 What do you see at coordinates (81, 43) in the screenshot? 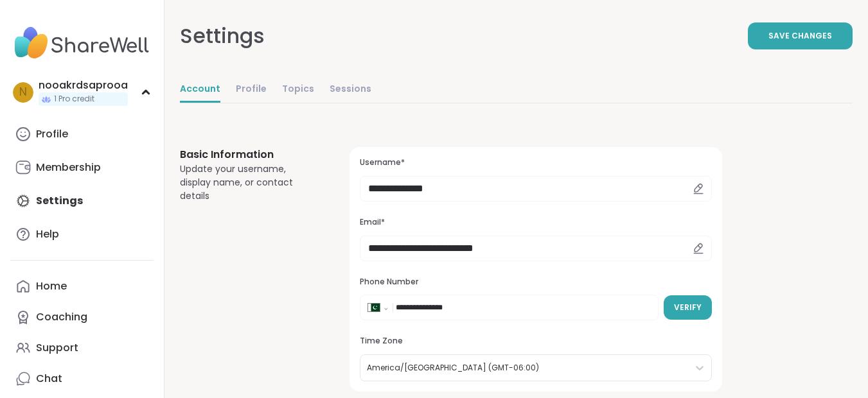
I see `img: ShareWell Nav Logo` at bounding box center [81, 43].